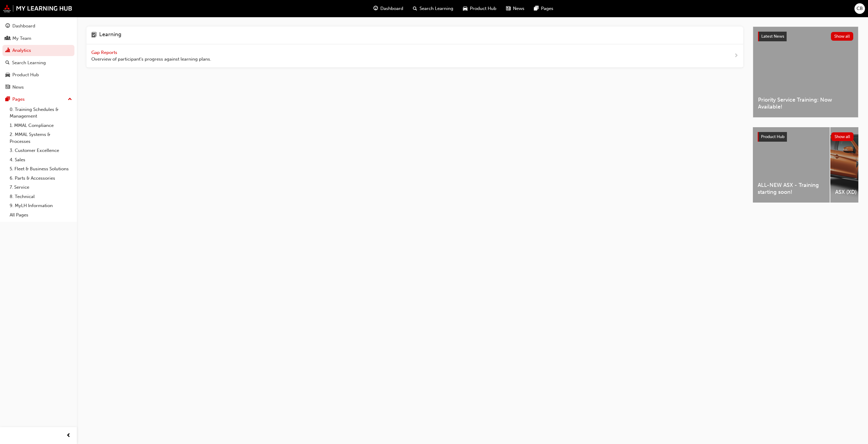 The height and width of the screenshot is (444, 868). I want to click on span: Dashboard, so click(392, 8).